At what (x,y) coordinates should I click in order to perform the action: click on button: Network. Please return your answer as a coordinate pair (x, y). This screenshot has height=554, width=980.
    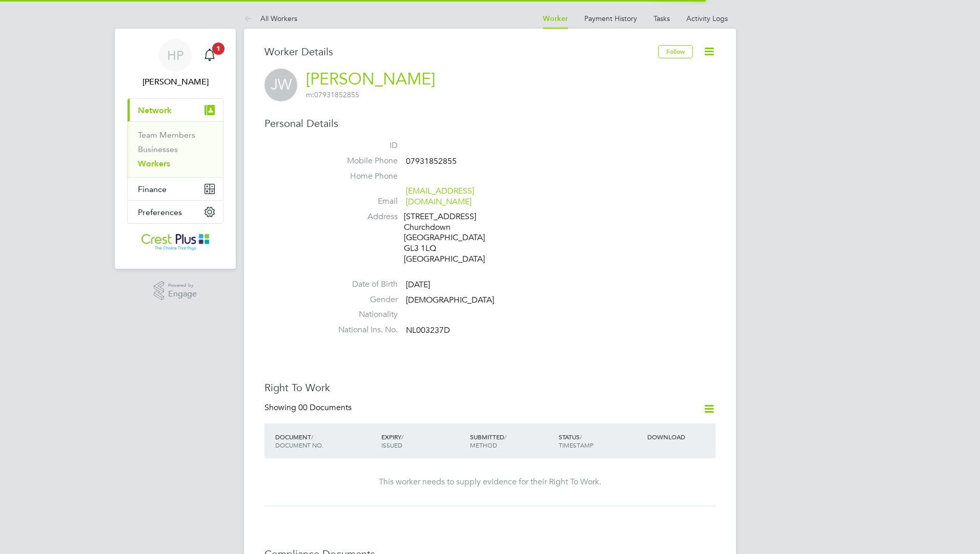
    Looking at the image, I should click on (175, 110).